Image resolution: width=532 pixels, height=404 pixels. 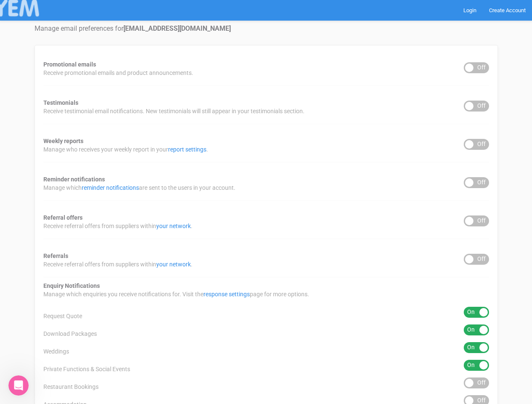 What do you see at coordinates (87, 370) in the screenshot?
I see `span: Private Functions & Social Events` at bounding box center [87, 370].